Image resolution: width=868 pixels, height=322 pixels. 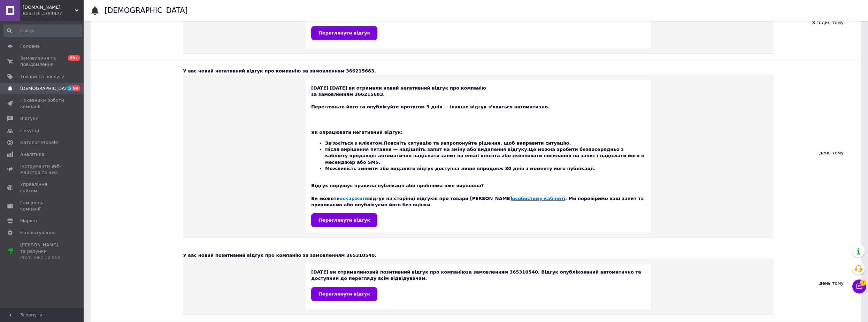 What do you see at coordinates (478, 71) in the screenshot?
I see `div: У вас новий негативний відгук про компанію за замовленням 366215683.` at bounding box center [478, 71].